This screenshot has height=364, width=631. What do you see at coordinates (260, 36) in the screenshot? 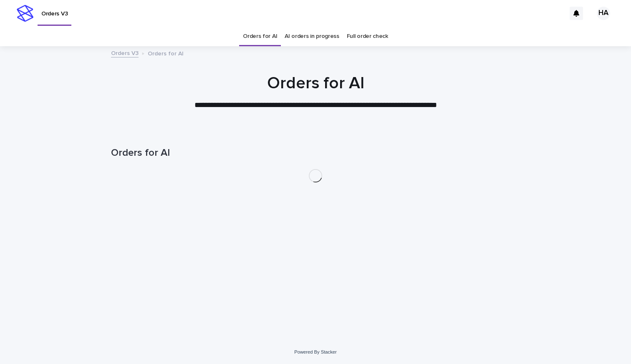
I see `a: Orders for AI` at bounding box center [260, 36].